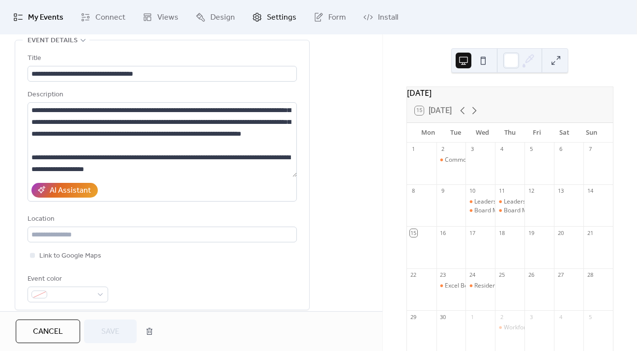  Describe the element at coordinates (388, 18) in the screenshot. I see `span: Install` at that location.